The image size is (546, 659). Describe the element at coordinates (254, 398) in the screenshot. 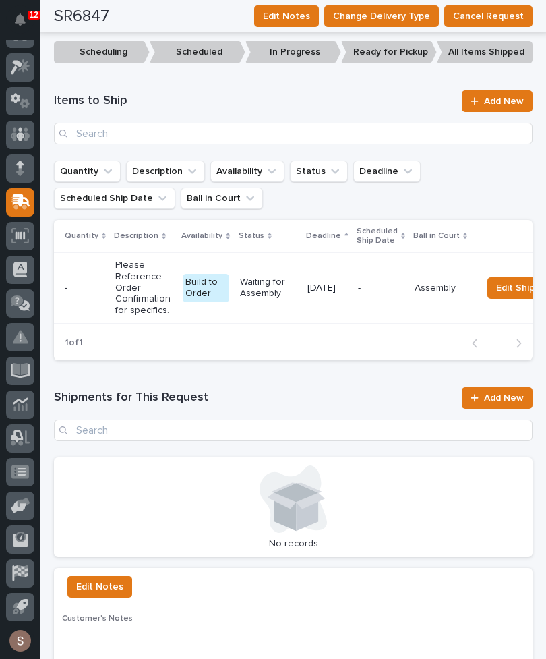

I see `h1: Shipments for This Request` at that location.